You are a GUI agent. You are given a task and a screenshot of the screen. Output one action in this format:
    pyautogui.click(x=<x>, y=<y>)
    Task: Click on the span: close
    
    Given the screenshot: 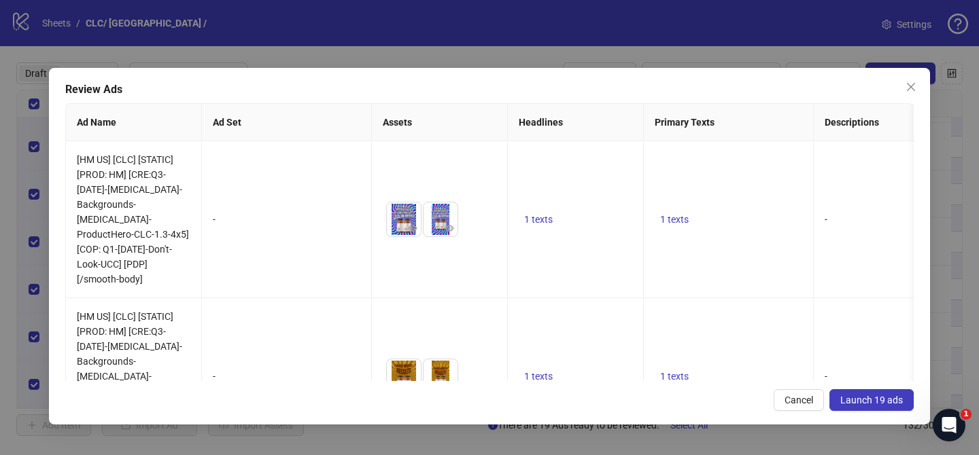 What is the action you would take?
    pyautogui.click(x=911, y=87)
    